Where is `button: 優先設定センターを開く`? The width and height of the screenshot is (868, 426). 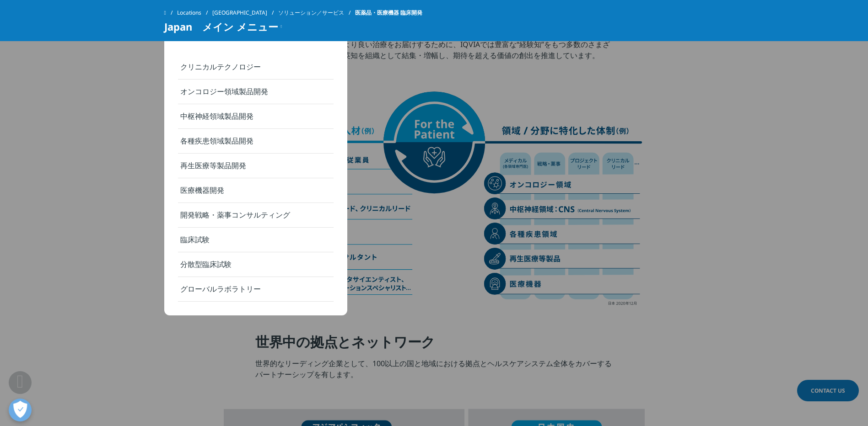 button: 優先設定センターを開く is located at coordinates (20, 410).